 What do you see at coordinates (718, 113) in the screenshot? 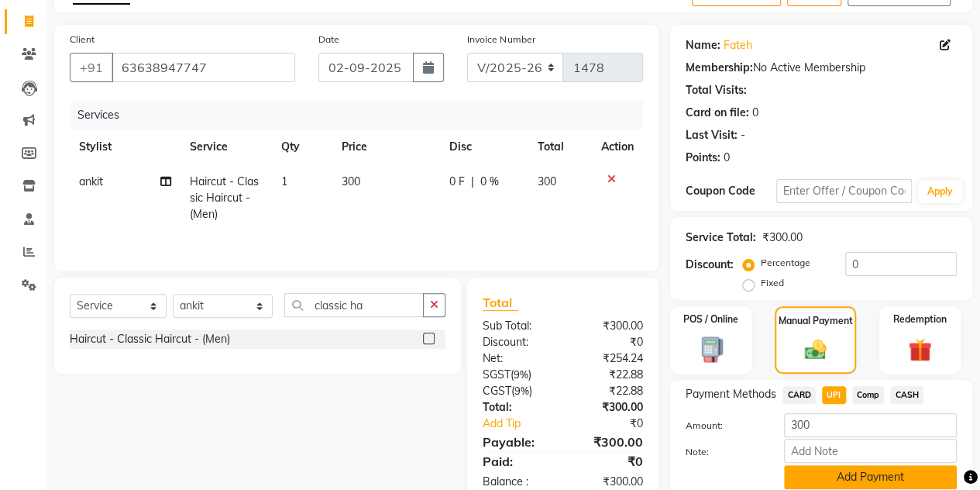
I see `div: Card on file:` at bounding box center [718, 113].